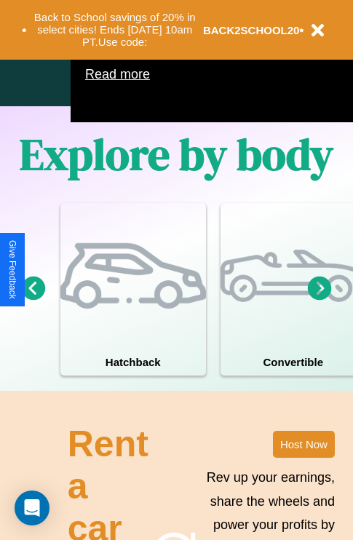 This screenshot has height=540, width=353. I want to click on div: Give Feedback, so click(12, 269).